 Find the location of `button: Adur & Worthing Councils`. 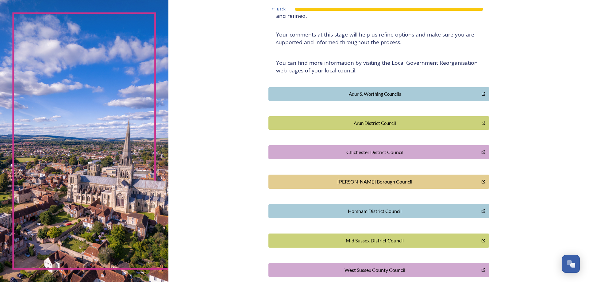

button: Adur & Worthing Councils is located at coordinates (379, 94).